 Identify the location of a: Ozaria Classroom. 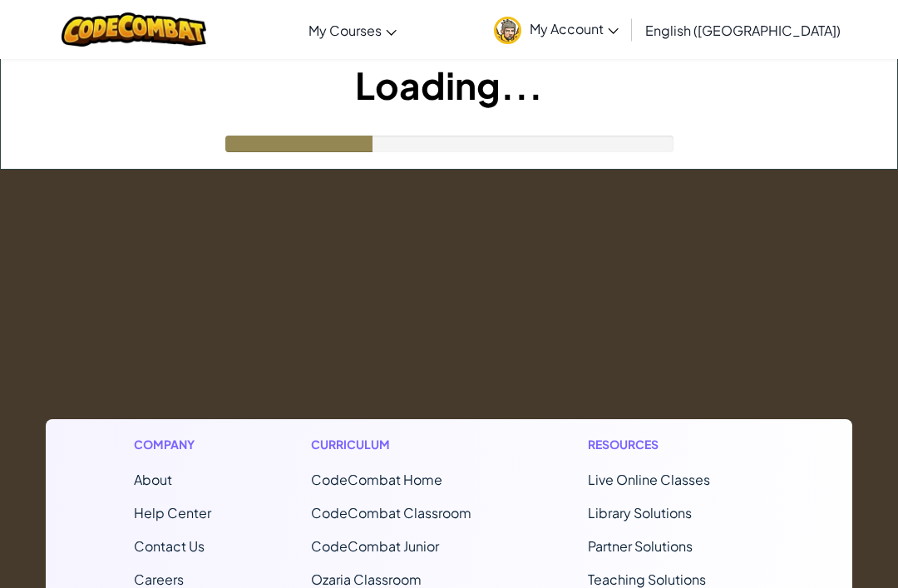
(366, 579).